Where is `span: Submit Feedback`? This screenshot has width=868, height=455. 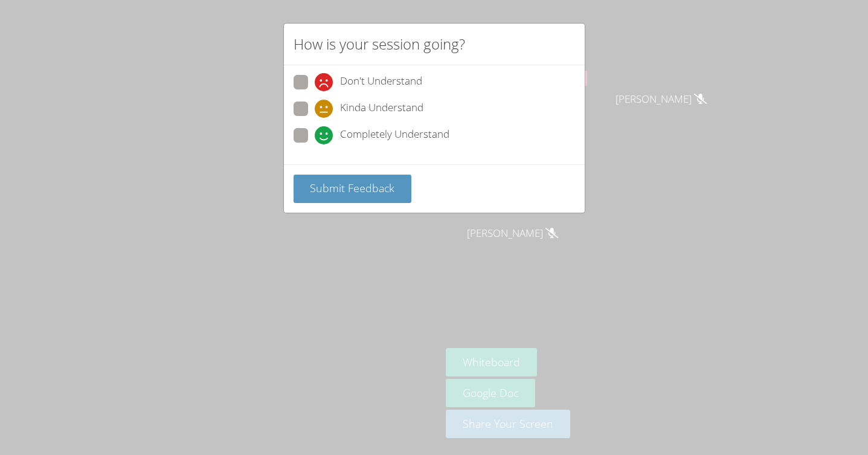
span: Submit Feedback is located at coordinates (352, 188).